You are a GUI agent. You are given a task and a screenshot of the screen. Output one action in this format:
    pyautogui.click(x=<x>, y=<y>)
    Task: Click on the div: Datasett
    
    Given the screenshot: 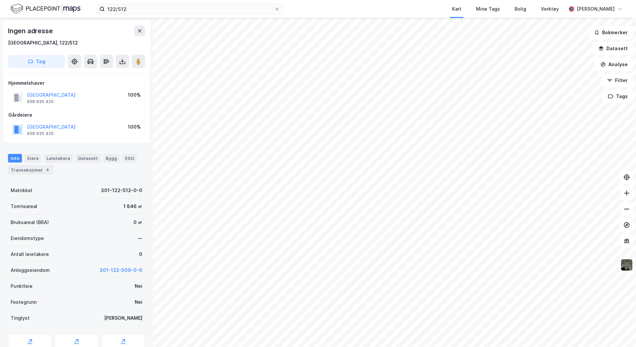 What is the action you would take?
    pyautogui.click(x=88, y=158)
    